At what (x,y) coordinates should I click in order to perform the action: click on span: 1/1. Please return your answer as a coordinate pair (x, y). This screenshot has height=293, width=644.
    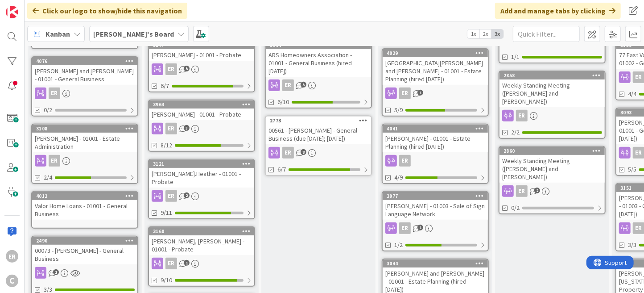
    Looking at the image, I should click on (515, 56).